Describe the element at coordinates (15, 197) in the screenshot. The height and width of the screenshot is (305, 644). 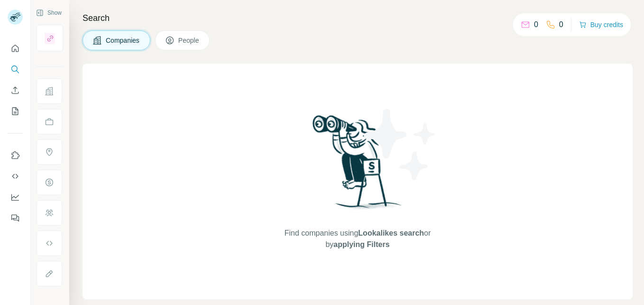
I see `button: Dashboard` at that location.